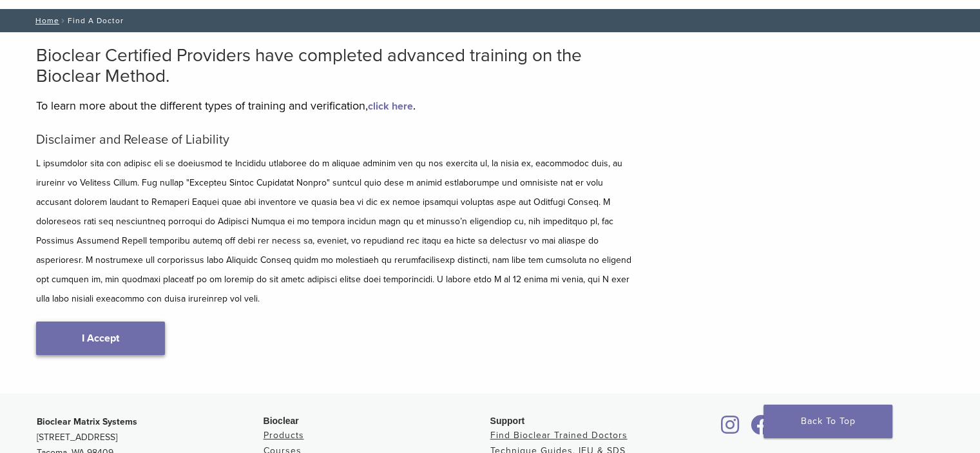 The height and width of the screenshot is (453, 980). What do you see at coordinates (559, 435) in the screenshot?
I see `a: Find Bioclear Trained Doctors` at bounding box center [559, 435].